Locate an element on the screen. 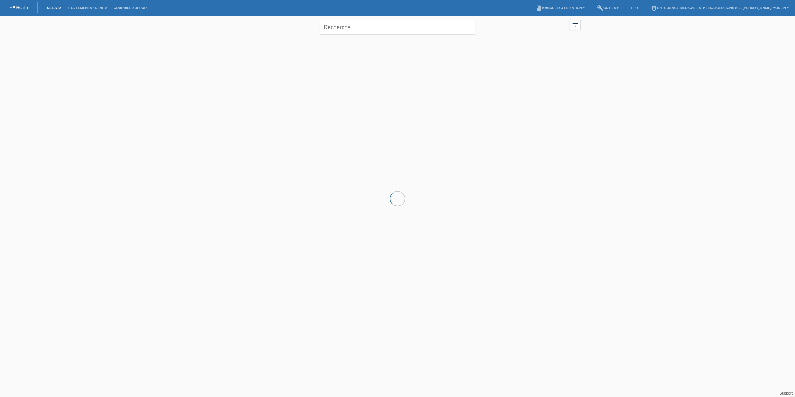 Image resolution: width=795 pixels, height=397 pixels. i: account_circle is located at coordinates (654, 8).